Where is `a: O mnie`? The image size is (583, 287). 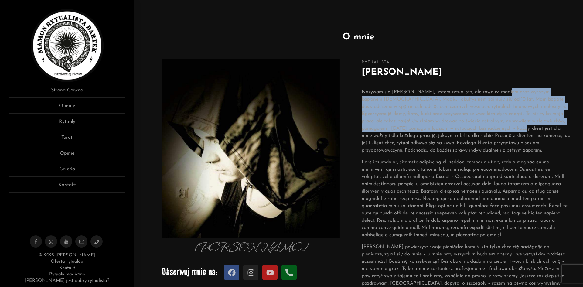 a: O mnie is located at coordinates (67, 108).